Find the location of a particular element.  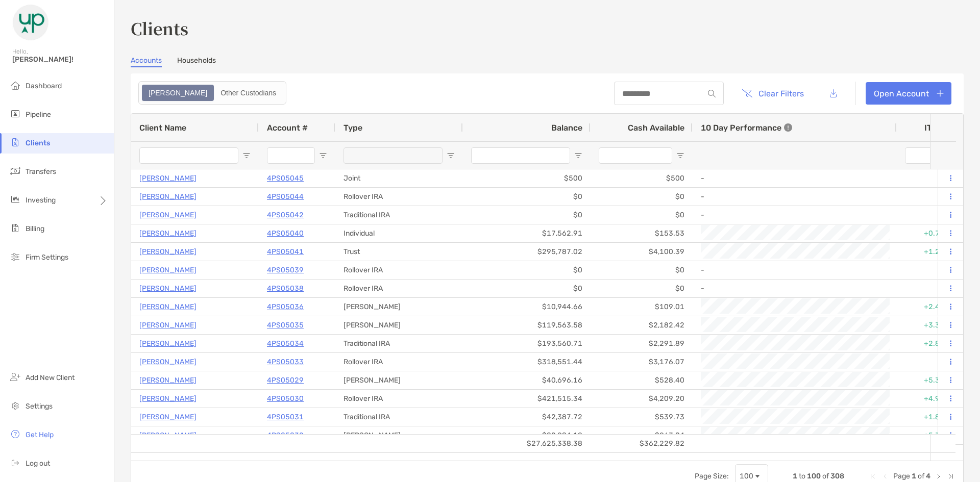

div: $193,560.71 is located at coordinates (527, 343).